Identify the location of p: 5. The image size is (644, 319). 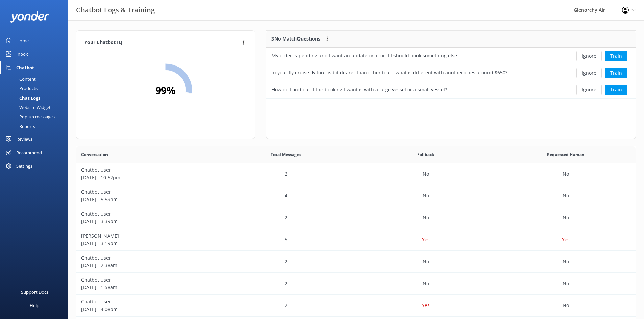
(286, 240).